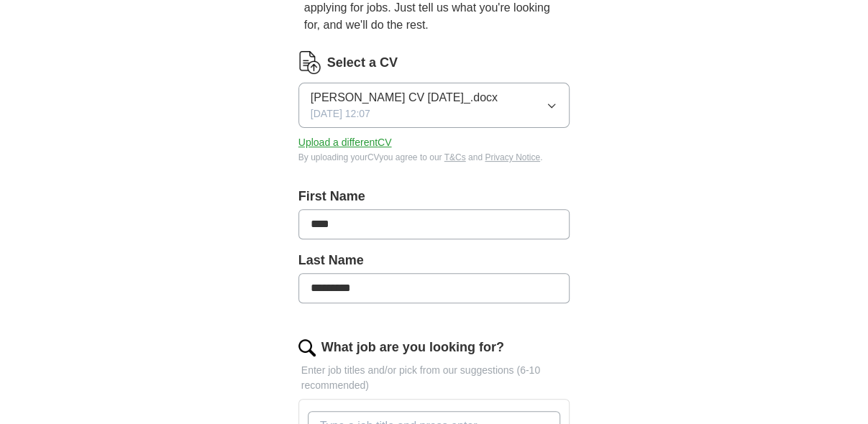 The height and width of the screenshot is (424, 868). I want to click on img: CV Icon, so click(310, 63).